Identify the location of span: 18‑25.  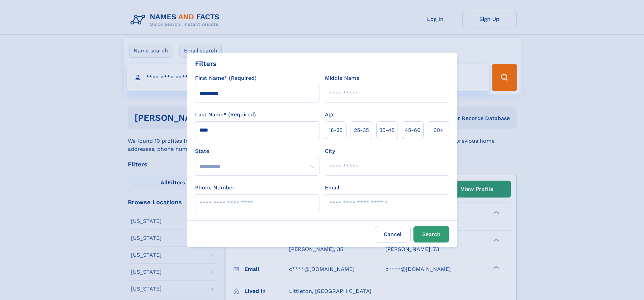
(335, 130).